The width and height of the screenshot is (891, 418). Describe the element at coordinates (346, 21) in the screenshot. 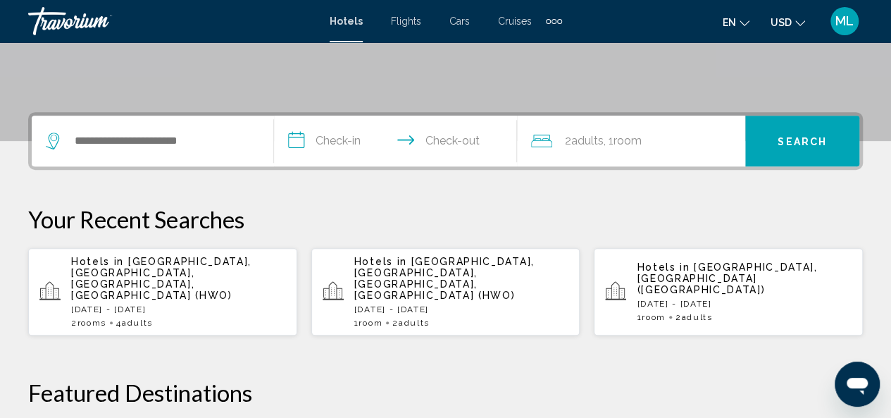

I see `span: Hotels` at that location.